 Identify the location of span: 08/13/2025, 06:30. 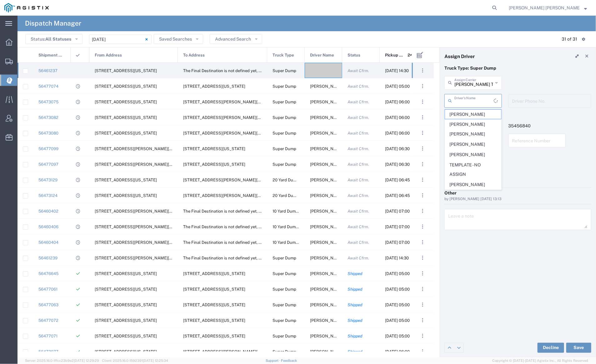
(398, 165).